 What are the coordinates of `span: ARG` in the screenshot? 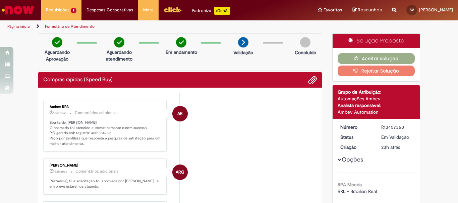 It's located at (180, 173).